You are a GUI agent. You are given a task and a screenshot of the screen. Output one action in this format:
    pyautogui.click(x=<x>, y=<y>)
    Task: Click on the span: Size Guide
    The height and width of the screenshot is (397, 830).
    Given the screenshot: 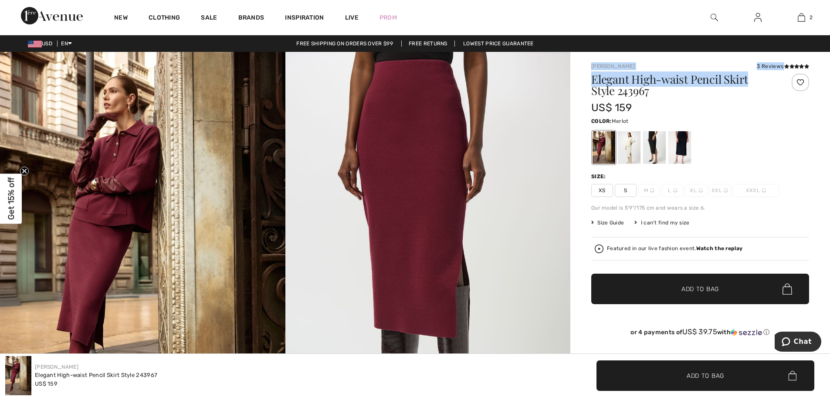 What is the action you would take?
    pyautogui.click(x=607, y=223)
    